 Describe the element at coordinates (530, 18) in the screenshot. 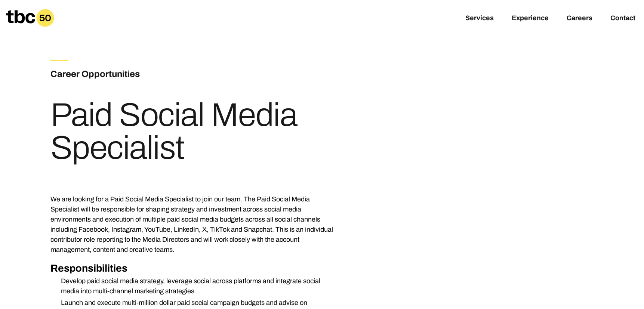

I see `a: Experience` at that location.